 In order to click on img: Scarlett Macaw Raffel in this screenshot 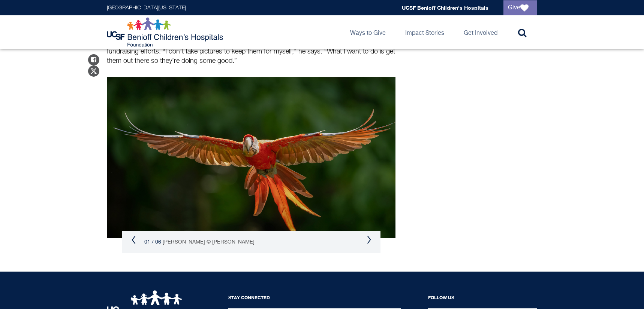, I will do `click(251, 157)`.